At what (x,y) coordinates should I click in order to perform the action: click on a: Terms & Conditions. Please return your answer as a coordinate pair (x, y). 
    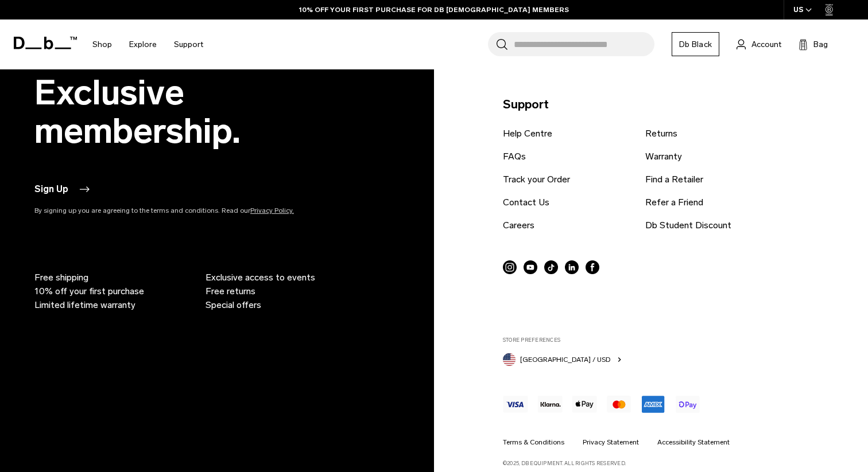
    Looking at the image, I should click on (533, 442).